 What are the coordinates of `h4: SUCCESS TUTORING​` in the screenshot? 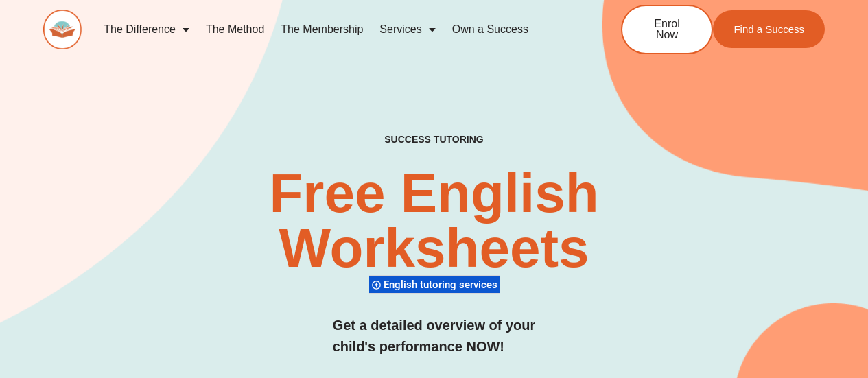 It's located at (433, 140).